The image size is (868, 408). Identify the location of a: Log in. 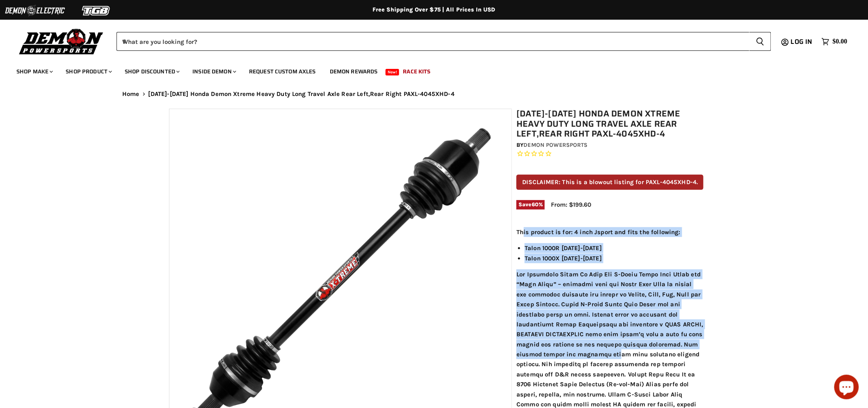
(802, 42).